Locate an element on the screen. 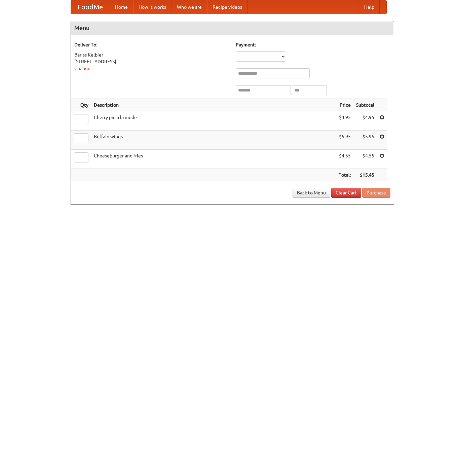 Image resolution: width=457 pixels, height=476 pixels. button: Purchase is located at coordinates (376, 193).